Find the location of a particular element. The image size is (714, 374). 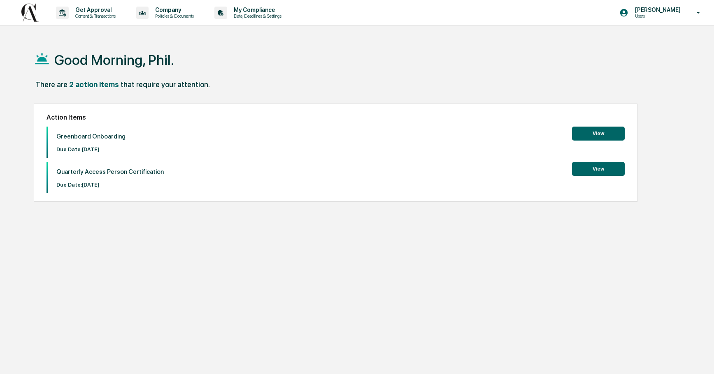

div: 2 action items is located at coordinates (94, 84).